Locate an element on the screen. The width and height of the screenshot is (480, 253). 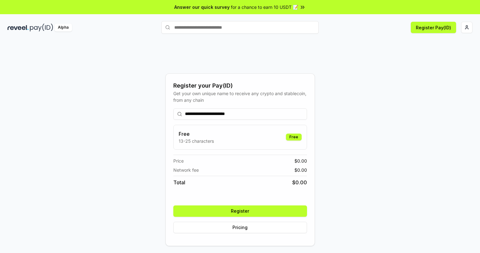
div: Alpha is located at coordinates (63, 27).